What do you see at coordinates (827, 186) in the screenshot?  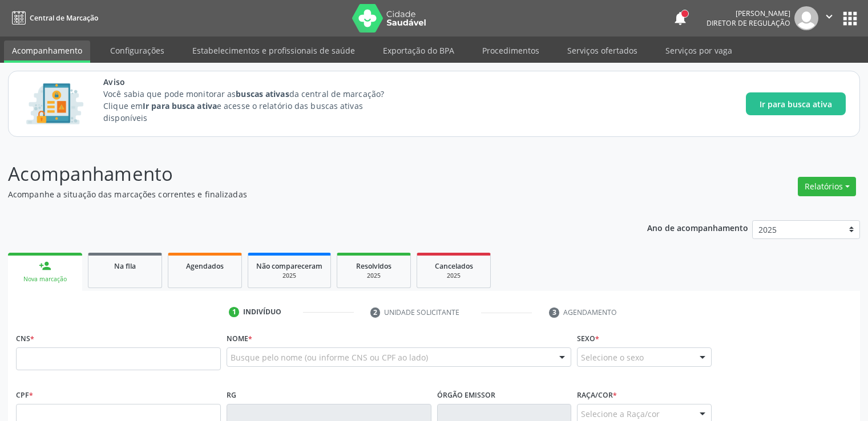 I see `button: Relatórios` at bounding box center [827, 186].